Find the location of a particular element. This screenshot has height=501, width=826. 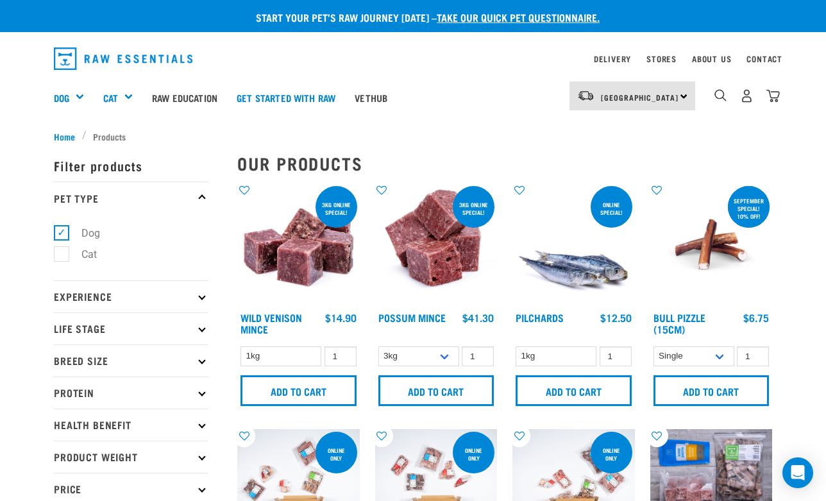

img: Four Whole Pilchards is located at coordinates (573, 244).